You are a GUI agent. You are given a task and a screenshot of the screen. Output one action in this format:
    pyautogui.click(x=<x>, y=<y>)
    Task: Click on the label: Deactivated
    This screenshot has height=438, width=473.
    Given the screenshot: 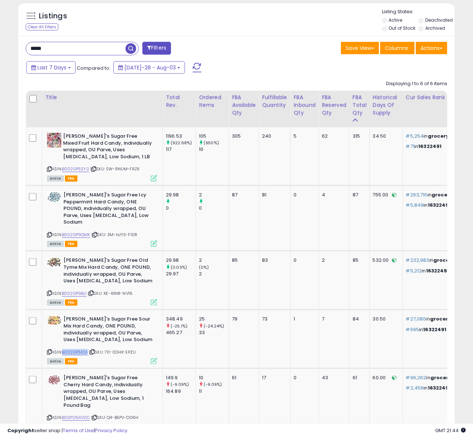 What is the action you would take?
    pyautogui.click(x=439, y=20)
    